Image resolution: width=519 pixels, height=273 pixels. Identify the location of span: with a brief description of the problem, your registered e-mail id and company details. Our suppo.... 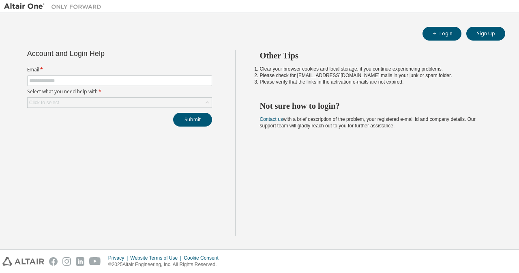
(368, 122).